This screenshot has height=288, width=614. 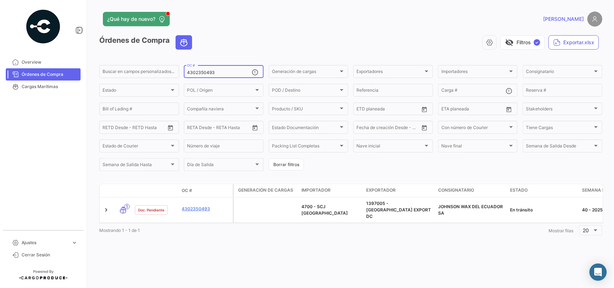 I want to click on datatable-header-cell: Consignatario, so click(x=471, y=191).